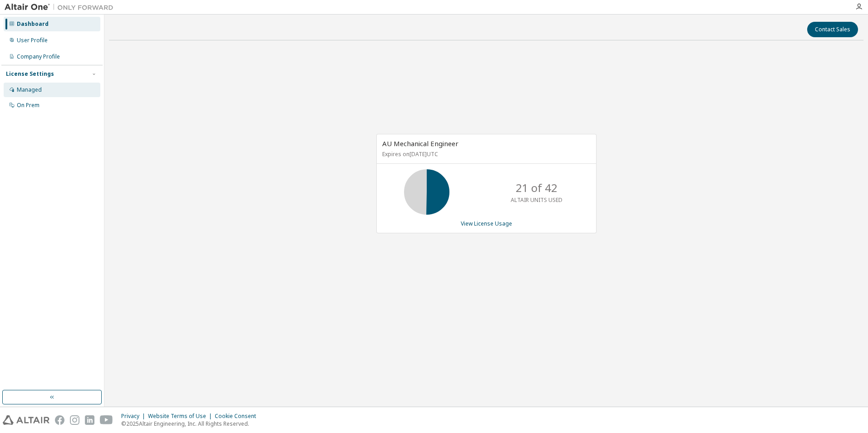 This screenshot has width=868, height=433. Describe the element at coordinates (181, 416) in the screenshot. I see `div: Website Terms of Use` at that location.